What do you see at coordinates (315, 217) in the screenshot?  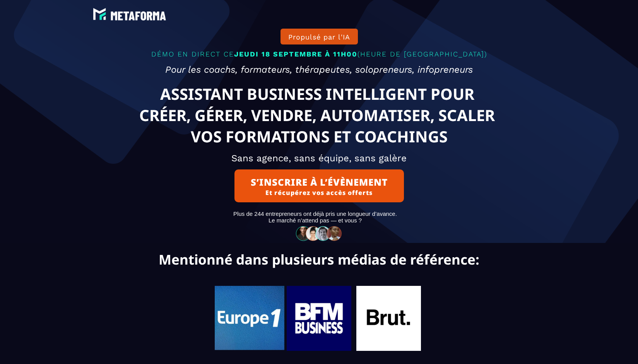 I see `text: Plus de 244 entrepreneurs ont déjà pris une longueur d’avance. Le marché n’attend pas — et vous ?` at bounding box center [315, 217].